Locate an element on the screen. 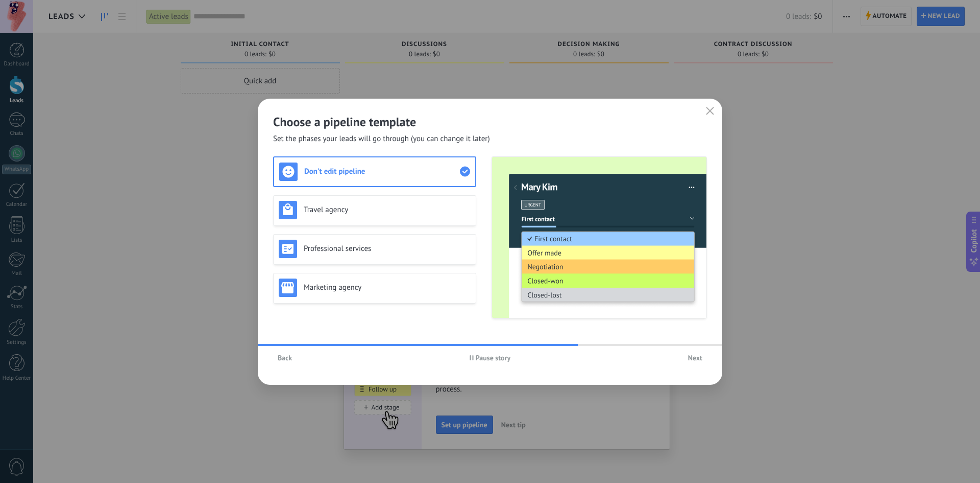 The image size is (980, 483). button: Back is located at coordinates (285, 358).